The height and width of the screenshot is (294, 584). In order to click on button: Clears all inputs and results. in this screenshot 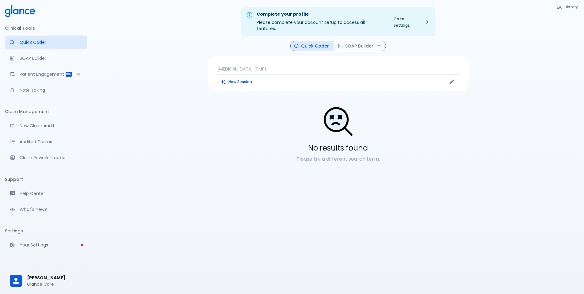, I will do `click(236, 81)`.